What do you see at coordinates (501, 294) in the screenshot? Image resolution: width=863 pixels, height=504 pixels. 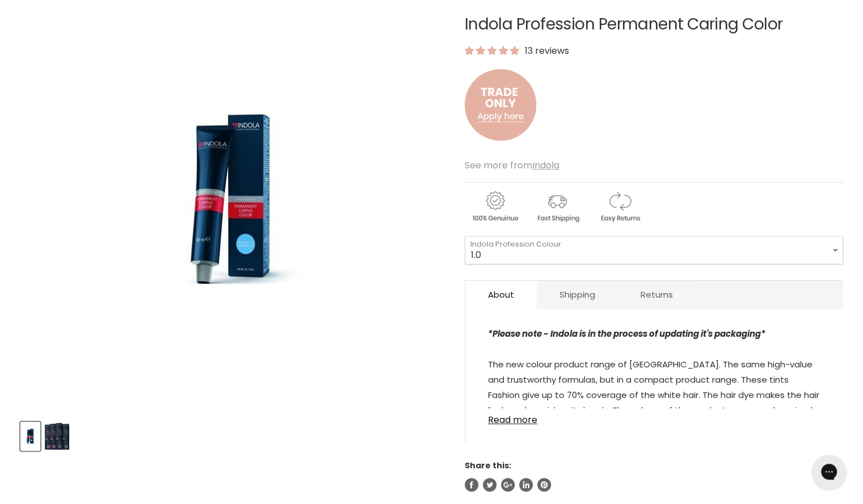 I see `a: About` at bounding box center [501, 294].